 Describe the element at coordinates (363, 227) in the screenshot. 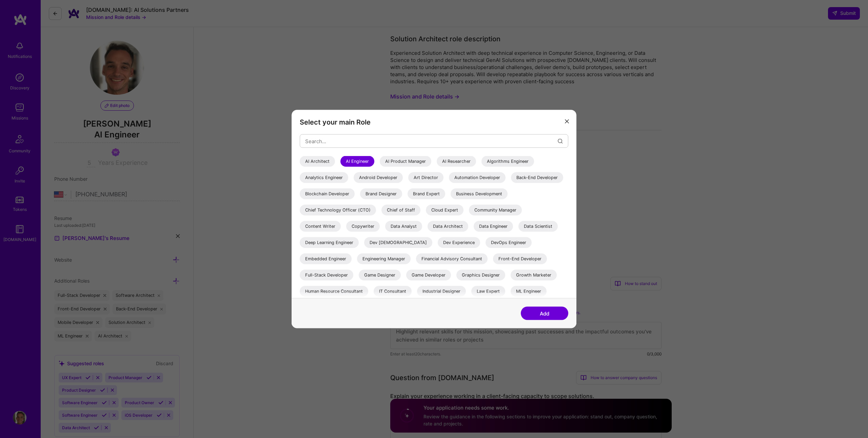

I see `div: Copywriter` at that location.